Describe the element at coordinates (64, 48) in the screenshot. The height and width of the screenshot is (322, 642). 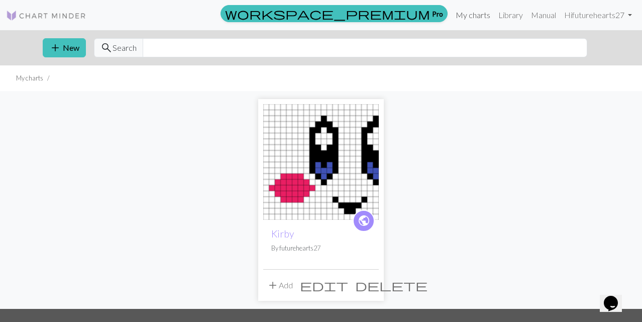
I see `button: New` at that location.